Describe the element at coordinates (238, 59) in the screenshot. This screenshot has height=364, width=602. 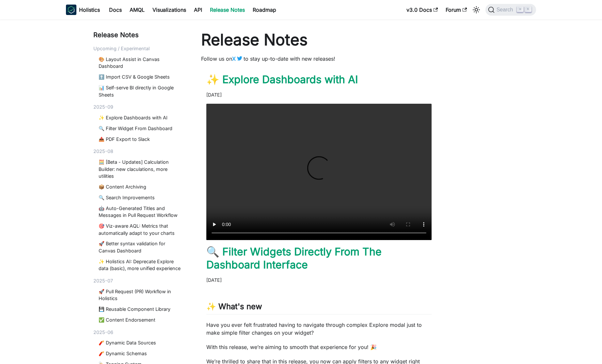
I see `a: X` at that location.